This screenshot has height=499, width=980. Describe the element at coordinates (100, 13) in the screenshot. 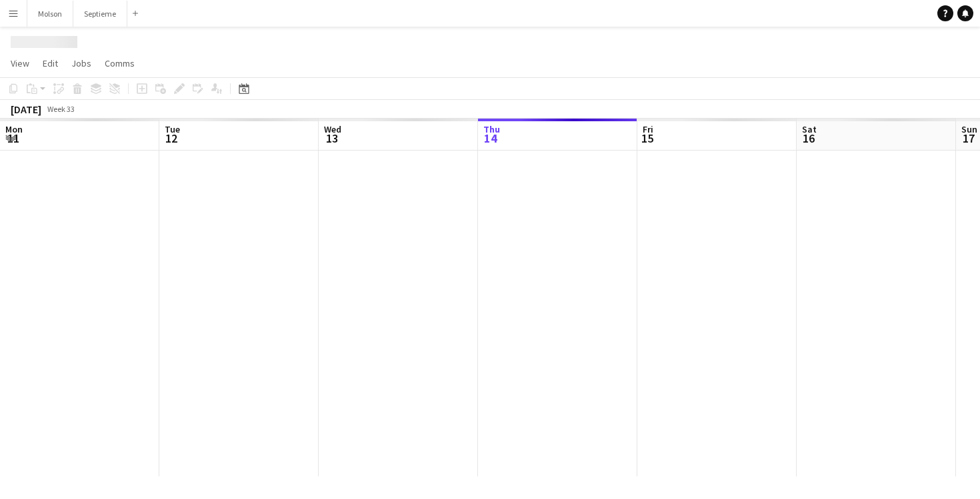

I see `button: Septieme` at that location.